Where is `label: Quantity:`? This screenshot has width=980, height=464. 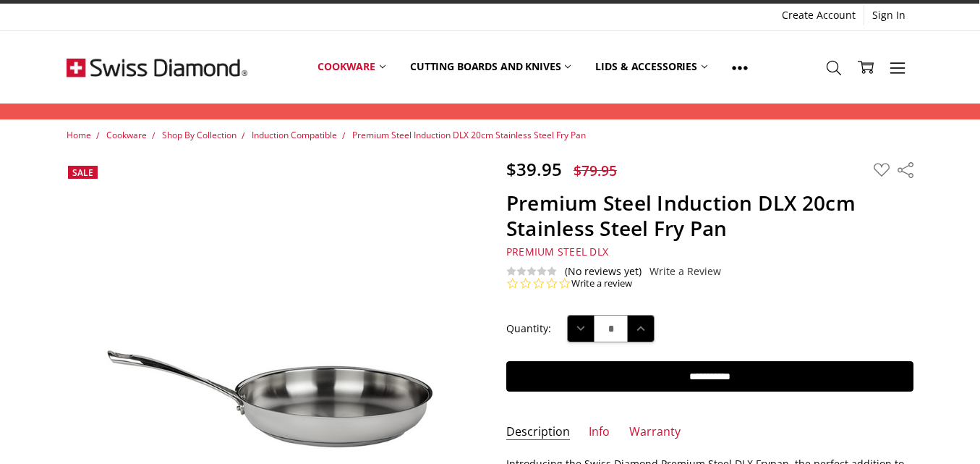 label: Quantity: is located at coordinates (528, 328).